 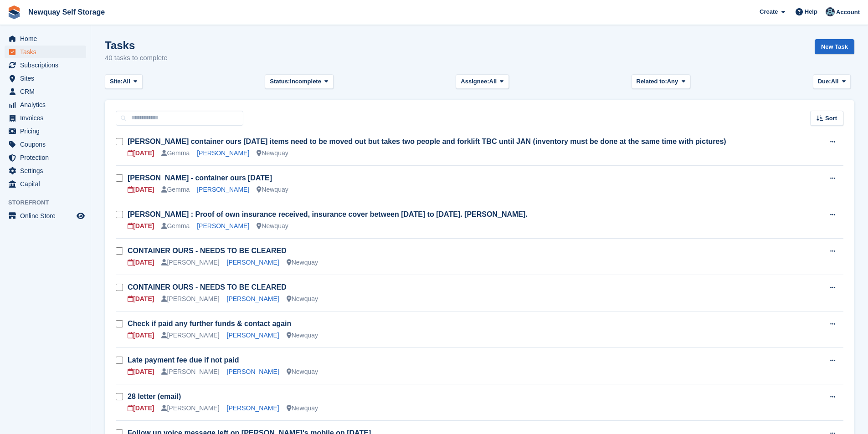 I want to click on span: Analytics, so click(x=48, y=105).